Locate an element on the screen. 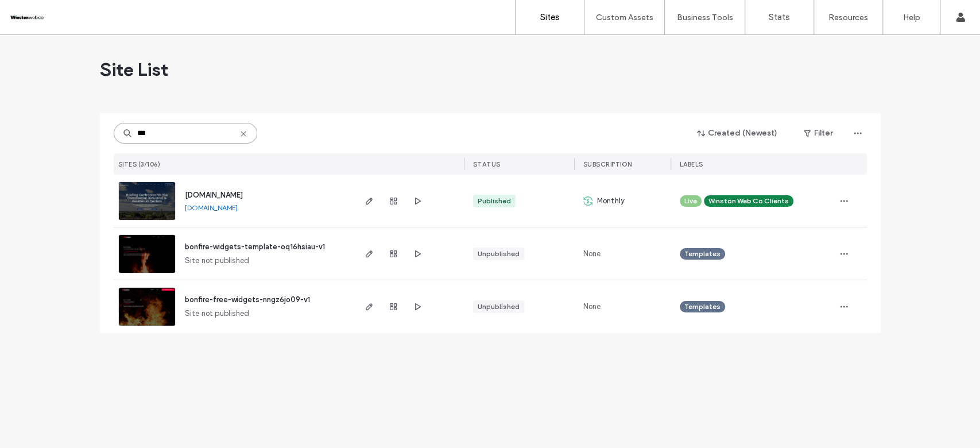 This screenshot has height=448, width=980. div: Published is located at coordinates (494, 201).